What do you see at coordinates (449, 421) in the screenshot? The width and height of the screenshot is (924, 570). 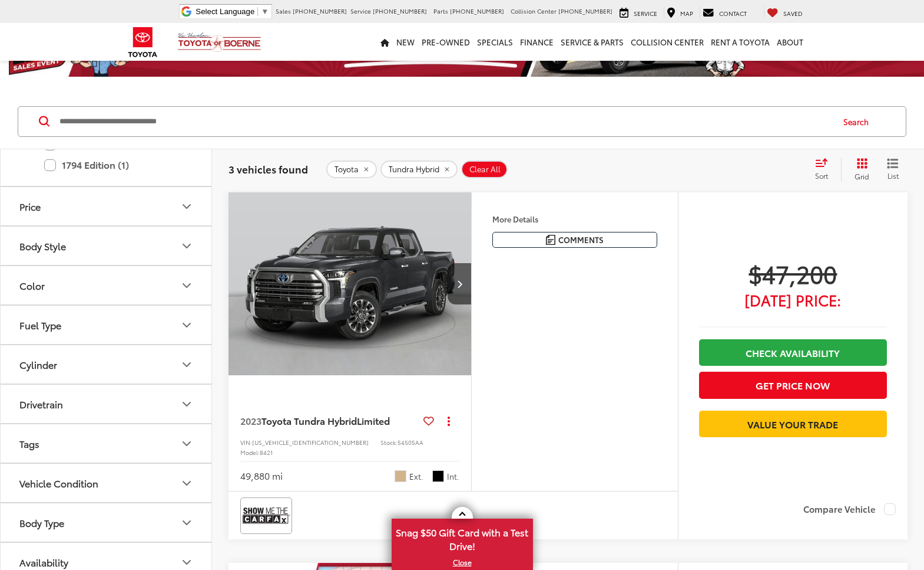 I see `button: Actions` at bounding box center [449, 421].